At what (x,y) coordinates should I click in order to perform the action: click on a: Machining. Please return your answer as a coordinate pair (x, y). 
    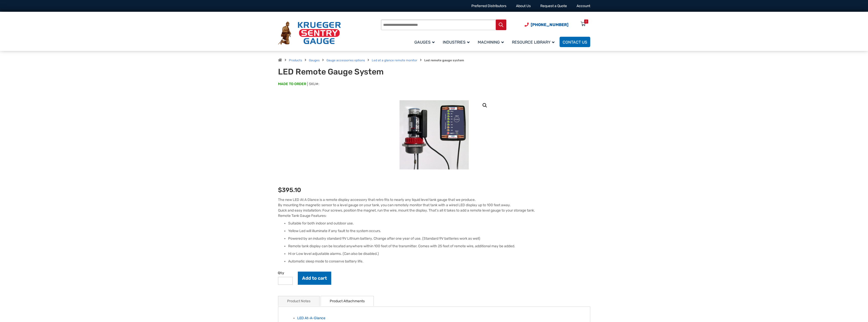
    Looking at the image, I should click on (492, 42).